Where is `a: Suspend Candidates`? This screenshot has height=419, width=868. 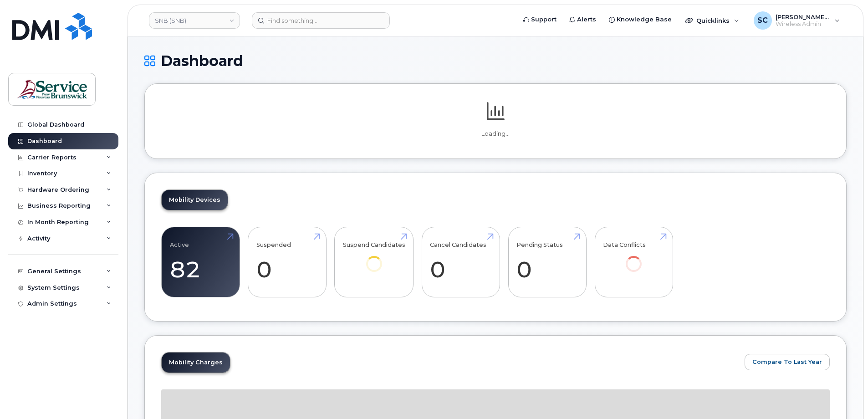
a: Suspend Candidates is located at coordinates (374, 258).